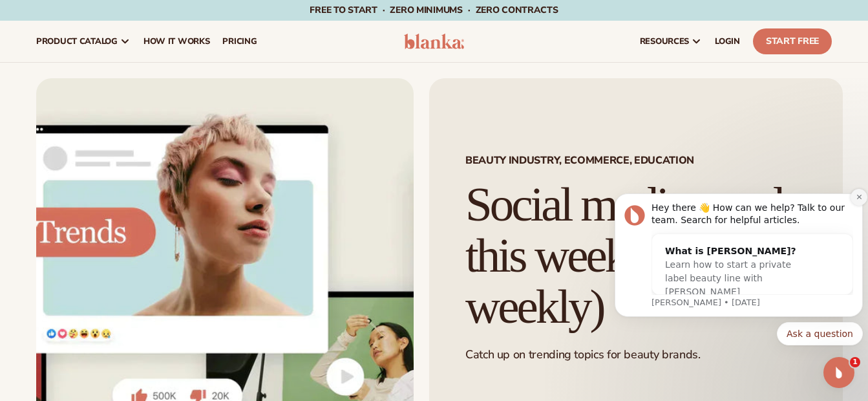 The width and height of the screenshot is (868, 401). What do you see at coordinates (77, 41) in the screenshot?
I see `span: product catalog` at bounding box center [77, 41].